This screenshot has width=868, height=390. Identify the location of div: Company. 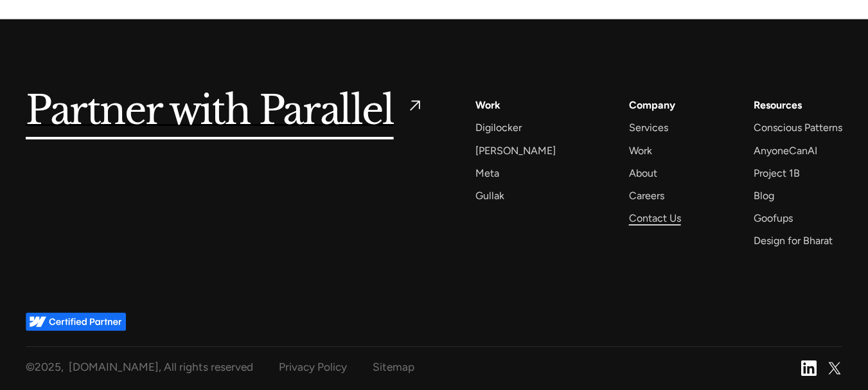
(651, 105).